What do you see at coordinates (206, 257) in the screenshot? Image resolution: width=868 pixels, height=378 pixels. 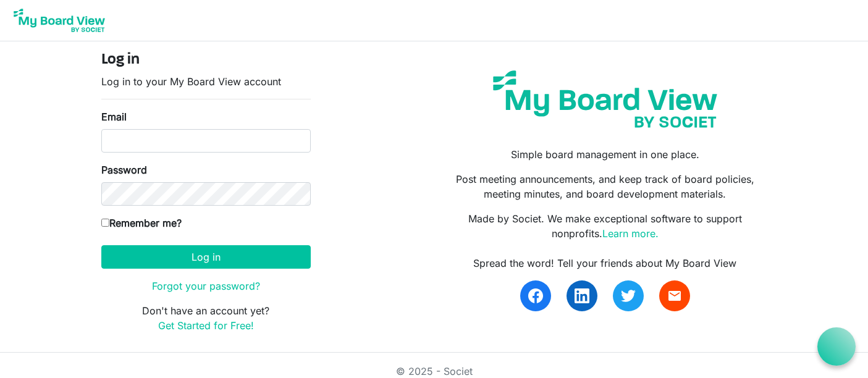 I see `button: Log in` at bounding box center [206, 257].